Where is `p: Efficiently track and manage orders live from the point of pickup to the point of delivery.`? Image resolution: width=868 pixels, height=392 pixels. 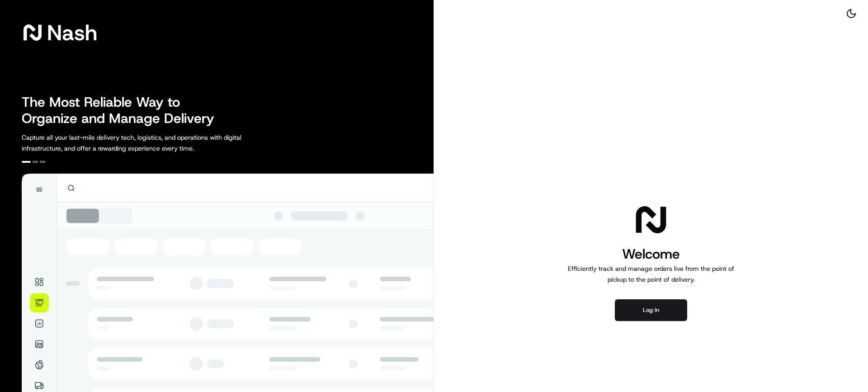
p: Efficiently track and manage orders live from the point of pickup to the point of delivery. is located at coordinates (651, 274).